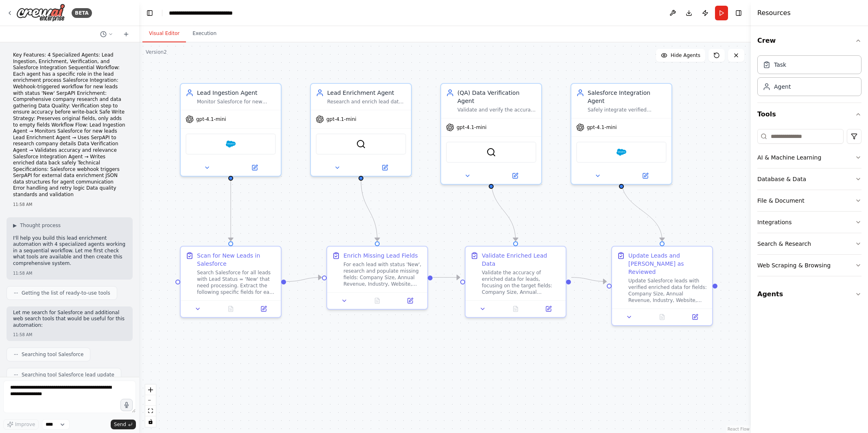  What do you see at coordinates (680, 56) in the screenshot?
I see `button: Hide Agents` at bounding box center [680, 56].